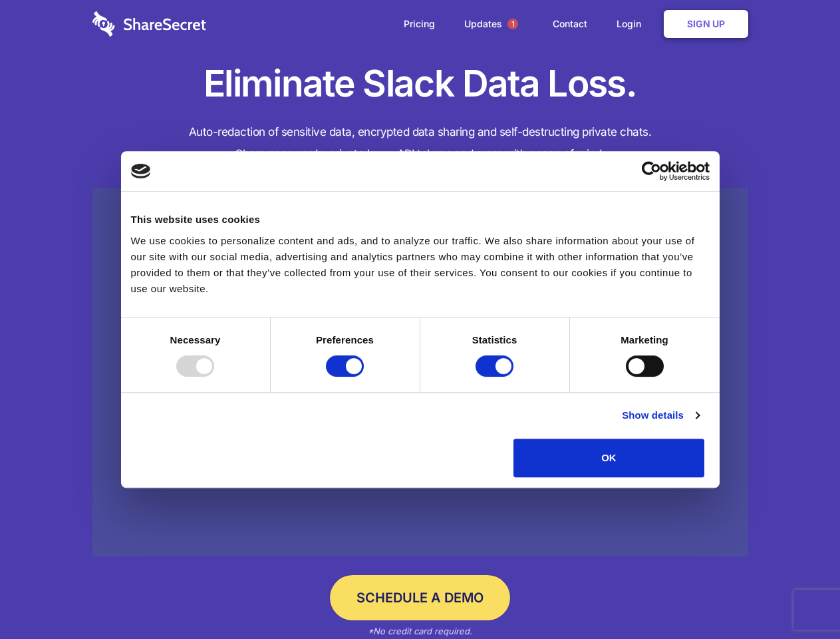 Image resolution: width=840 pixels, height=639 pixels. Describe the element at coordinates (420, 372) in the screenshot. I see `a: Wistia video thumbnail` at that location.